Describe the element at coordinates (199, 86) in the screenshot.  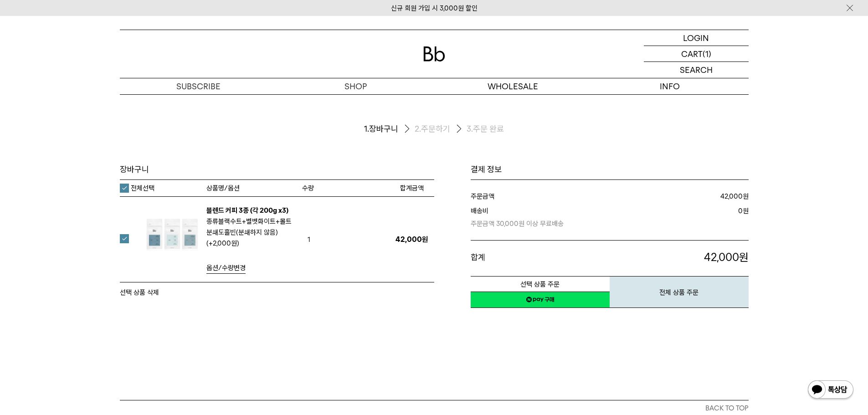
I see `a: SUBSCRIBE` at that location.